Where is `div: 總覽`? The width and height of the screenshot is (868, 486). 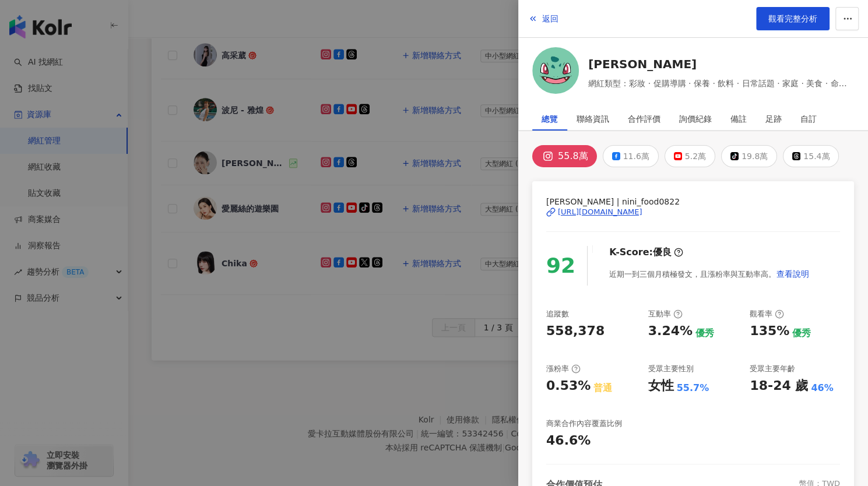
div: 總覽 is located at coordinates (549, 119).